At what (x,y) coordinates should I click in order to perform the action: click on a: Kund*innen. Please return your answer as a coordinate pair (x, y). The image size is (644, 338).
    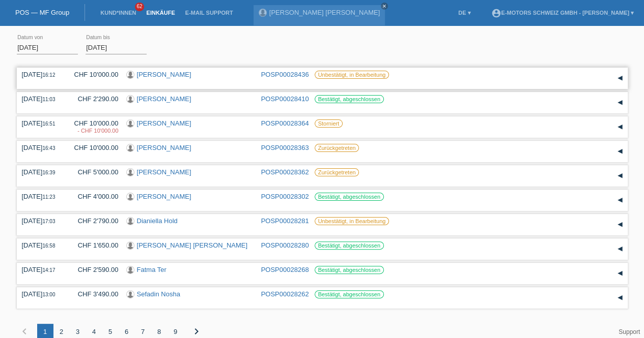
    Looking at the image, I should click on (118, 12).